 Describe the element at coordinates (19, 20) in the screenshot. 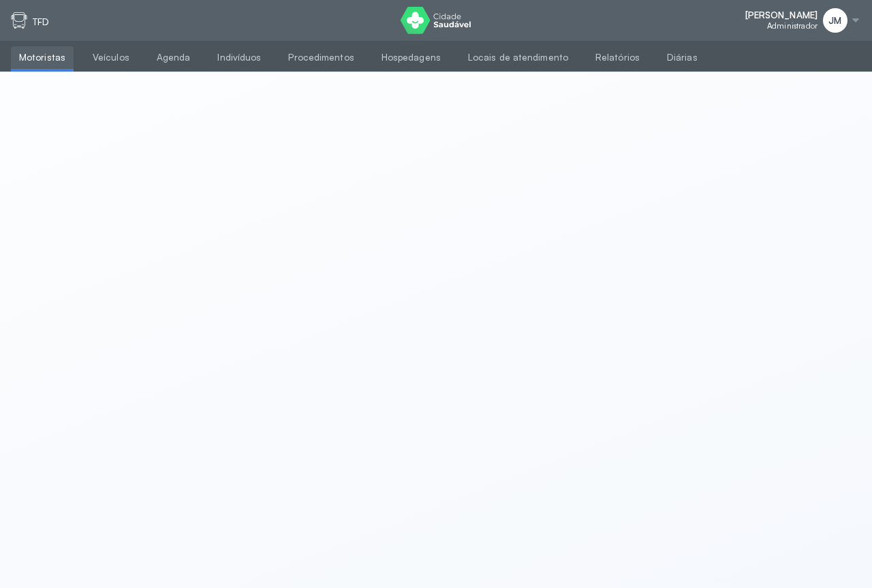

I see `img: tfd.svg` at that location.